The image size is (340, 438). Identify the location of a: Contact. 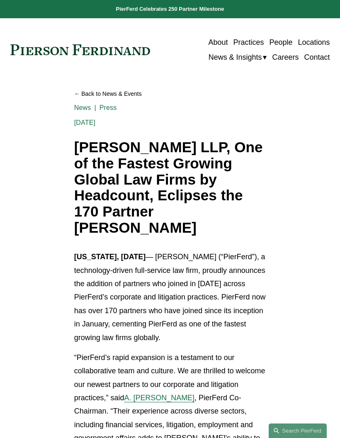
(317, 57).